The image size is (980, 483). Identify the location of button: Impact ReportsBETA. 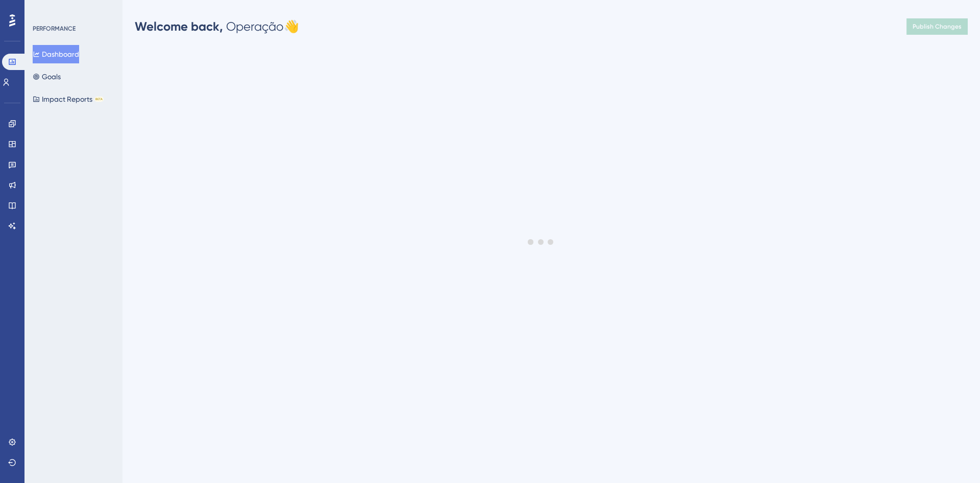
(68, 99).